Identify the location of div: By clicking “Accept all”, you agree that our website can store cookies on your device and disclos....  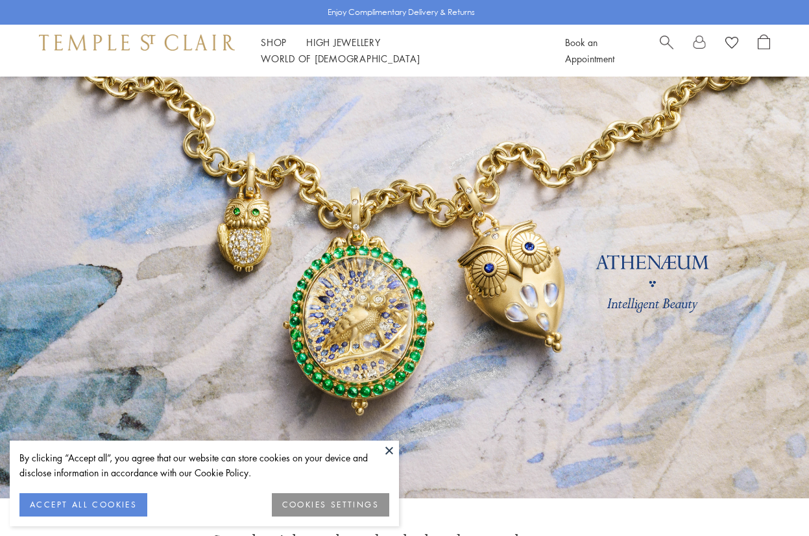
(204, 465).